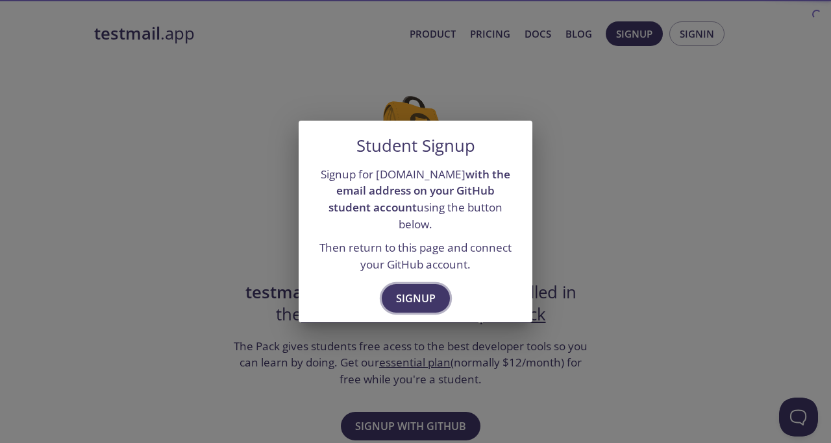 The image size is (831, 443). What do you see at coordinates (415, 299) in the screenshot?
I see `button: Signup` at bounding box center [415, 299].